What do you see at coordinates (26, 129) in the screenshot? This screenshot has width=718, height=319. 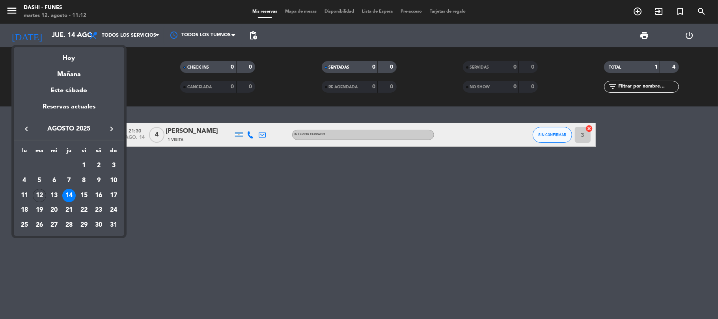 I see `i: keyboard_arrow_left` at bounding box center [26, 129].